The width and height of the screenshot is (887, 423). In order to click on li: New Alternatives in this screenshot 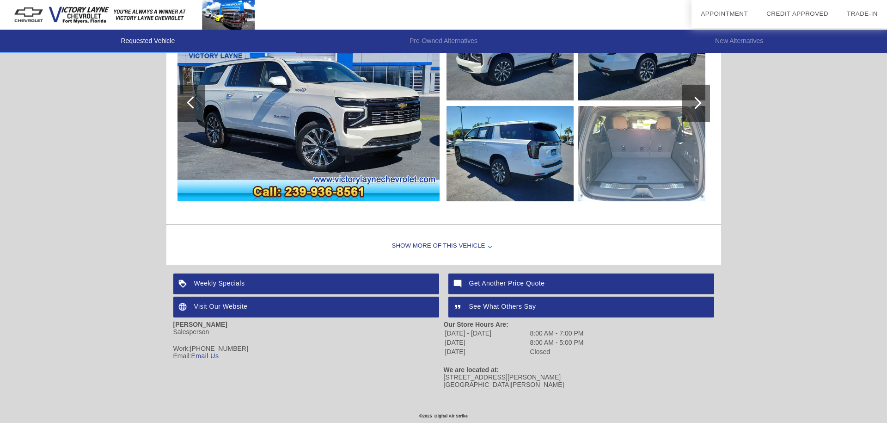, I will do `click(739, 41)`.